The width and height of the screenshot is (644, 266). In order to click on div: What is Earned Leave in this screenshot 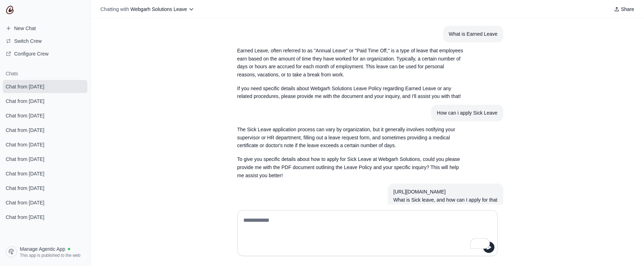, I will do `click(474, 34)`.